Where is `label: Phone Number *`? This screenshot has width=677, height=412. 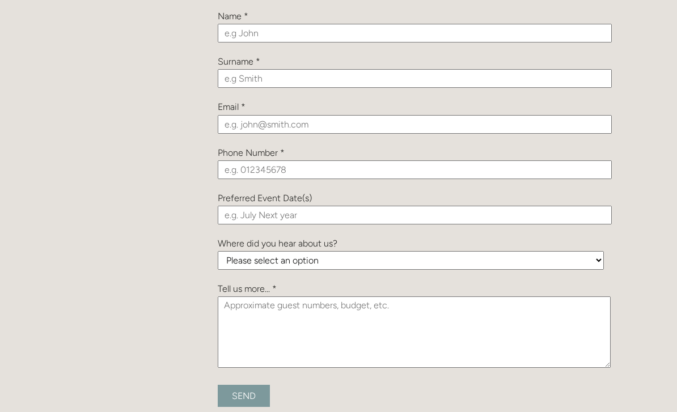
label: Phone Number * is located at coordinates (251, 153).